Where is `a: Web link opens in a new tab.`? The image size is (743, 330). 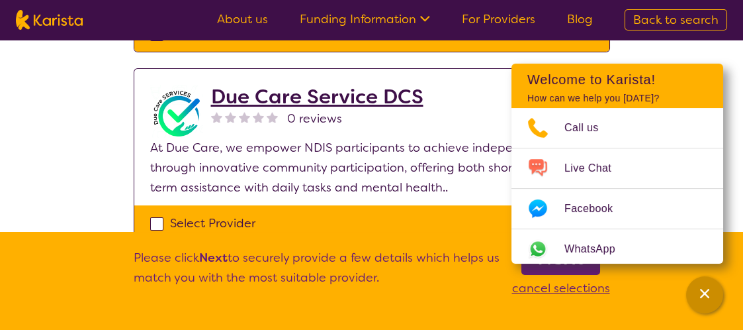
a: Web link opens in a new tab. is located at coordinates (618, 249).